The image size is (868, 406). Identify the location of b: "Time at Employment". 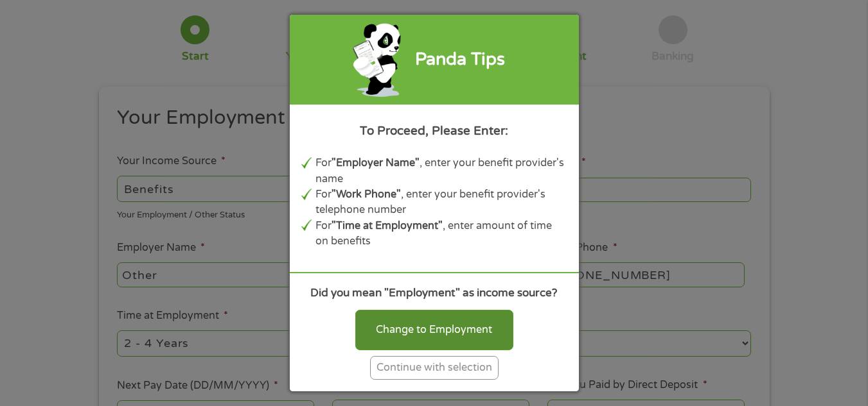
(386, 226).